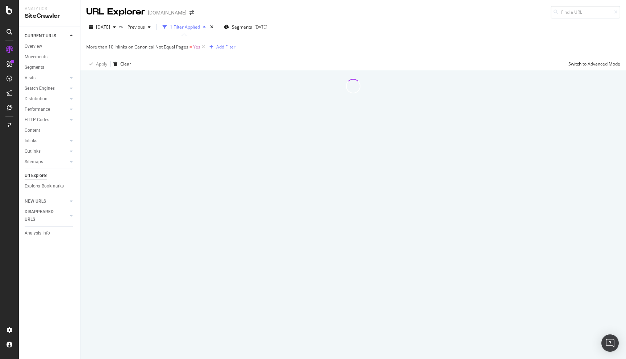 The width and height of the screenshot is (626, 359). Describe the element at coordinates (36, 57) in the screenshot. I see `div: Movements` at that location.